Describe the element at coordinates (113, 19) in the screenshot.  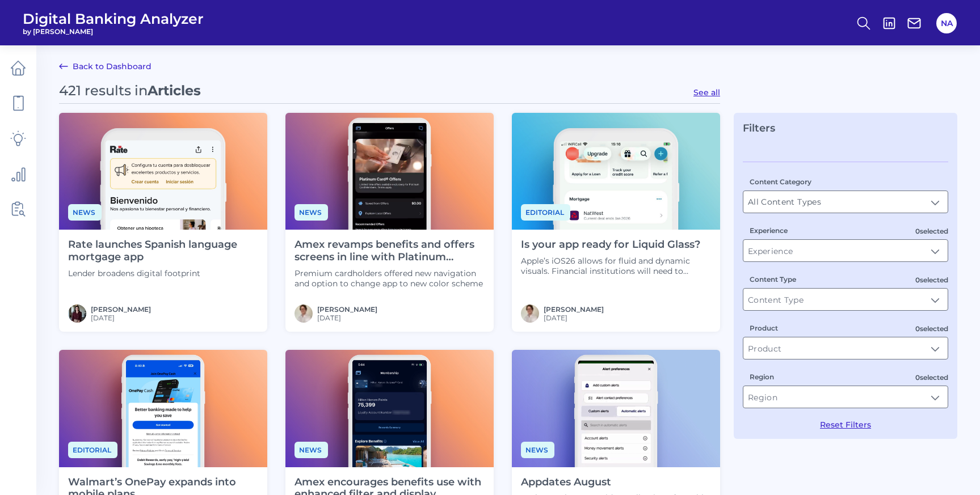
I see `span: Digital Banking Analyzer` at that location.